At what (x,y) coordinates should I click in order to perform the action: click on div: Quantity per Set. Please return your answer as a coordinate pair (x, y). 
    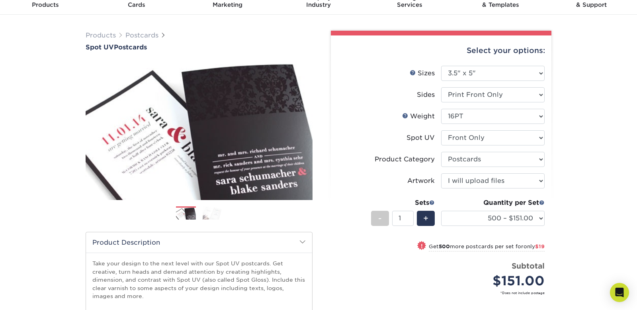
    Looking at the image, I should click on (493, 203).